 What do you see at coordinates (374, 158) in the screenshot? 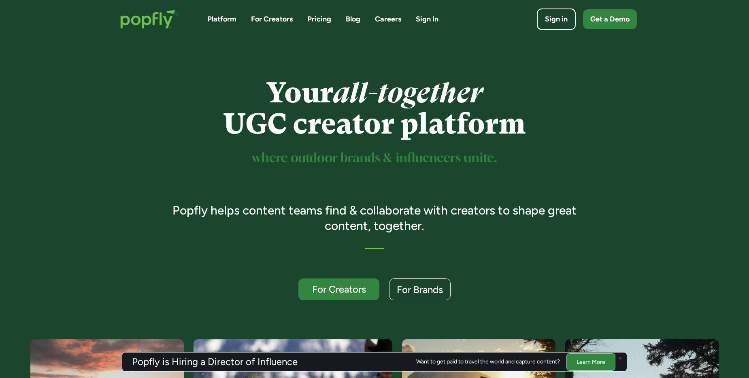
I see `sup: where outdoor brands & influencers unite.` at bounding box center [374, 158].